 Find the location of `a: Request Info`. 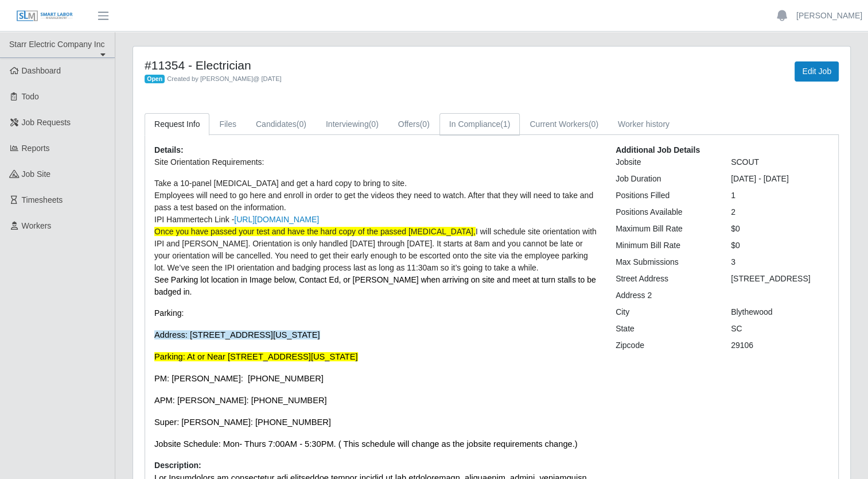

a: Request Info is located at coordinates (176, 124).